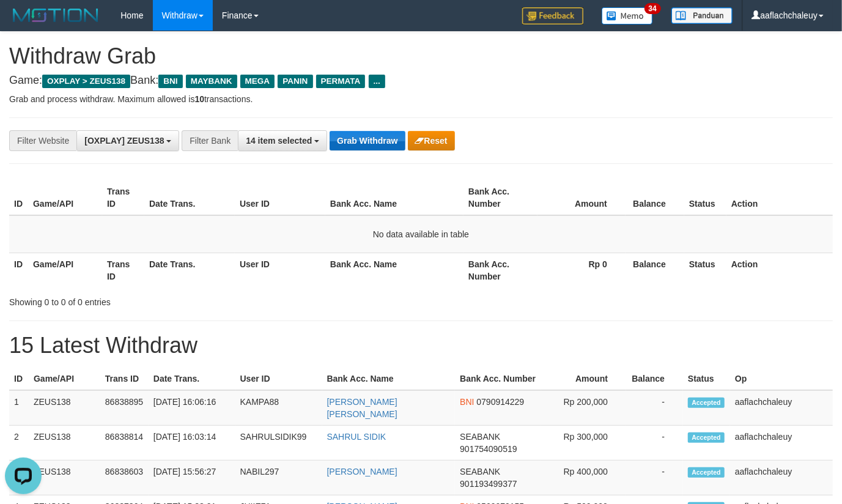  What do you see at coordinates (781, 378) in the screenshot?
I see `th: Op` at bounding box center [781, 378].